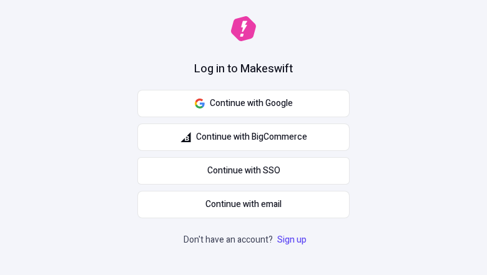 This screenshot has height=275, width=487. What do you see at coordinates (244, 69) in the screenshot?
I see `h1: Log in to Makeswift` at bounding box center [244, 69].